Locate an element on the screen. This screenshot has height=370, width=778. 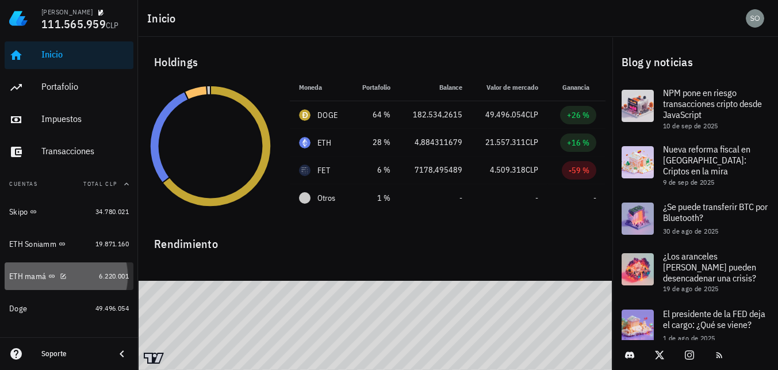
a: NPM pone en riesgo transacciones cripto desde JavaScript 10 de sep de 2025 is located at coordinates (695, 109).